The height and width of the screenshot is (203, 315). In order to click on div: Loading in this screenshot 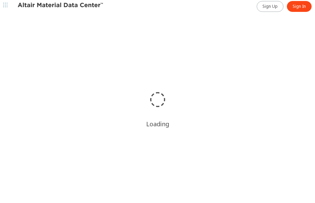, I will do `click(158, 124)`.